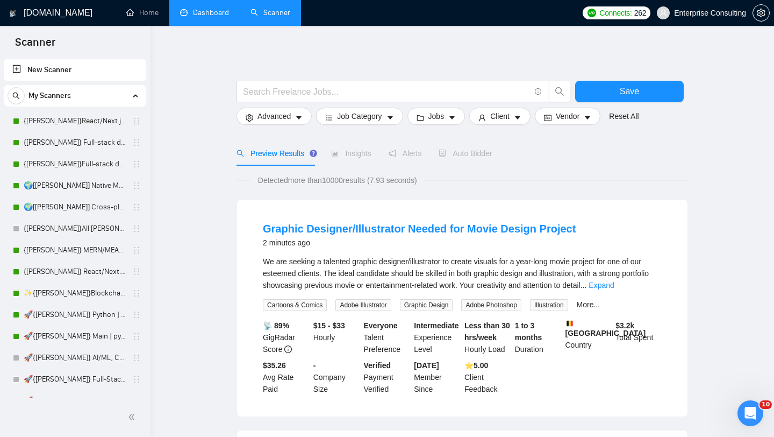 This screenshot has height=437, width=774. What do you see at coordinates (274, 116) in the screenshot?
I see `button: settingAdvancedcaret-down` at bounding box center [274, 116].